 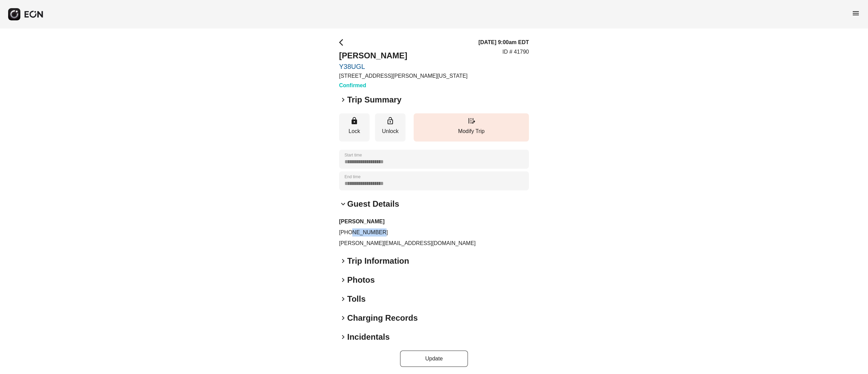 I want to click on span: arrow_back_ios, so click(x=343, y=43).